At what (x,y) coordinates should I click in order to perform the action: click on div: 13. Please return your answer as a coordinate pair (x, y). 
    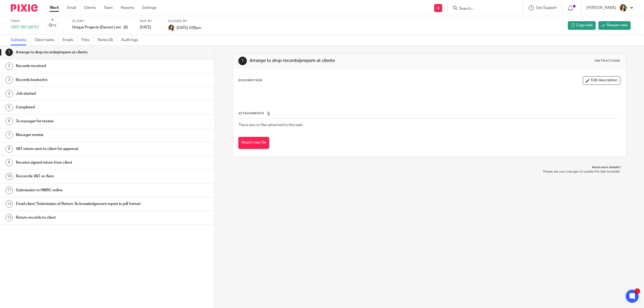
    Looking at the image, I should click on (9, 217).